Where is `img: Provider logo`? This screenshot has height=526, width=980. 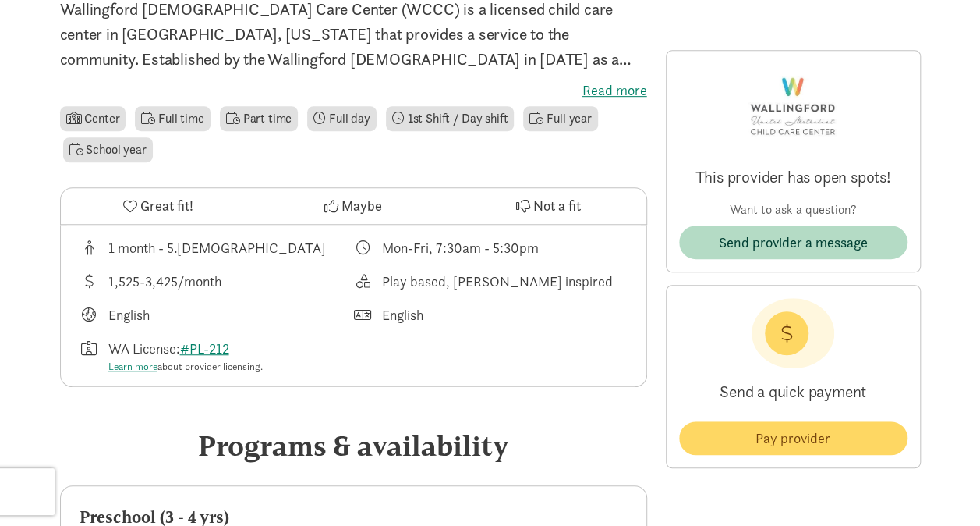 img: Provider logo is located at coordinates (793, 105).